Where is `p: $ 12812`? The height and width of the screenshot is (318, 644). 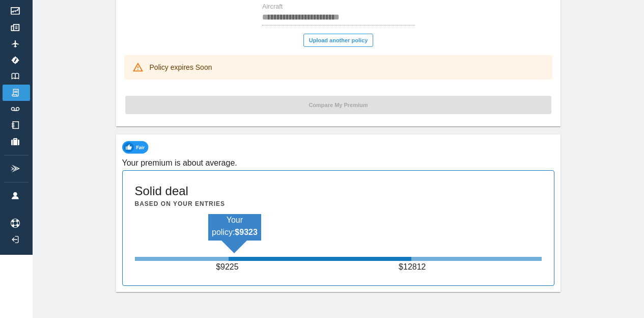
p: $ 12812 is located at coordinates (411, 267).